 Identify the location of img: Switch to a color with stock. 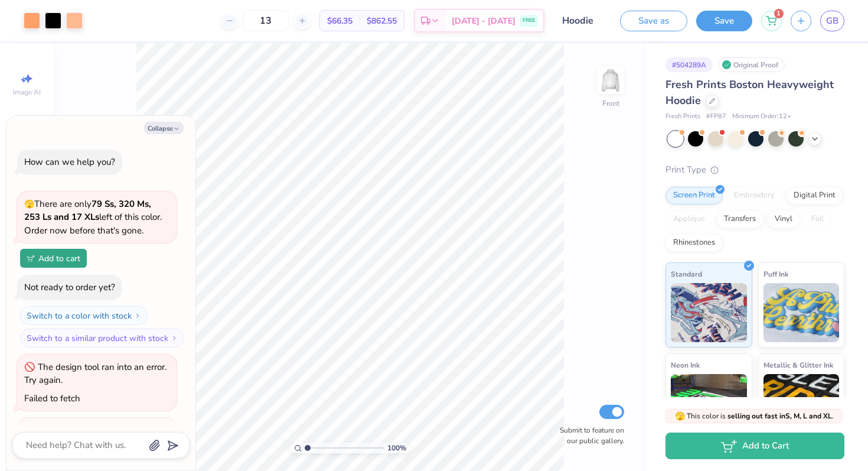
(138, 316).